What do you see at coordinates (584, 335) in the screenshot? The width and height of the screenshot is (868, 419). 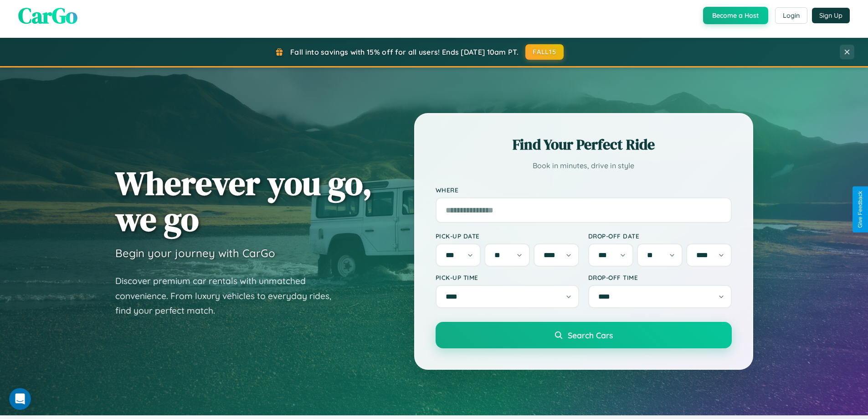 I see `button: Search Cars` at bounding box center [584, 335].